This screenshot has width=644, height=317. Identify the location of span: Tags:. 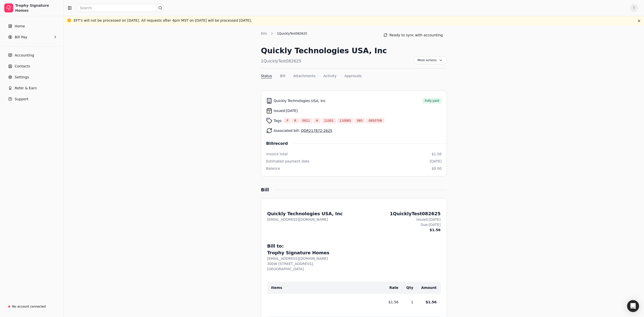
(278, 121).